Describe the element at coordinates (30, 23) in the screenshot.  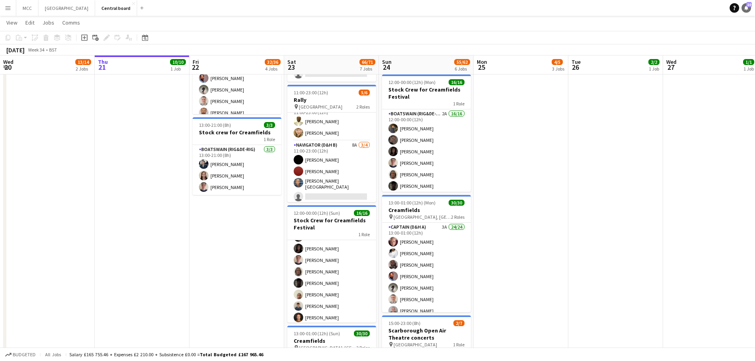
I see `a: Edit` at that location.